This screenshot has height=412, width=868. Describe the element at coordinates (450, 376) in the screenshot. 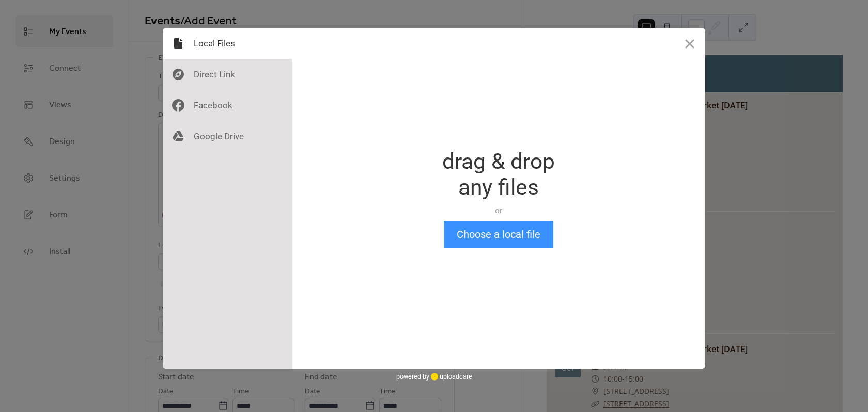

I see `a: uploadcare` at that location.